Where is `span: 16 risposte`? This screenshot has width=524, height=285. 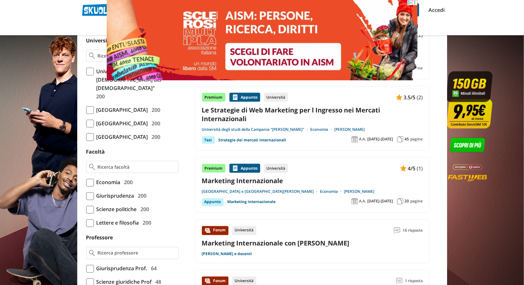 span: 16 risposte is located at coordinates (413, 230).